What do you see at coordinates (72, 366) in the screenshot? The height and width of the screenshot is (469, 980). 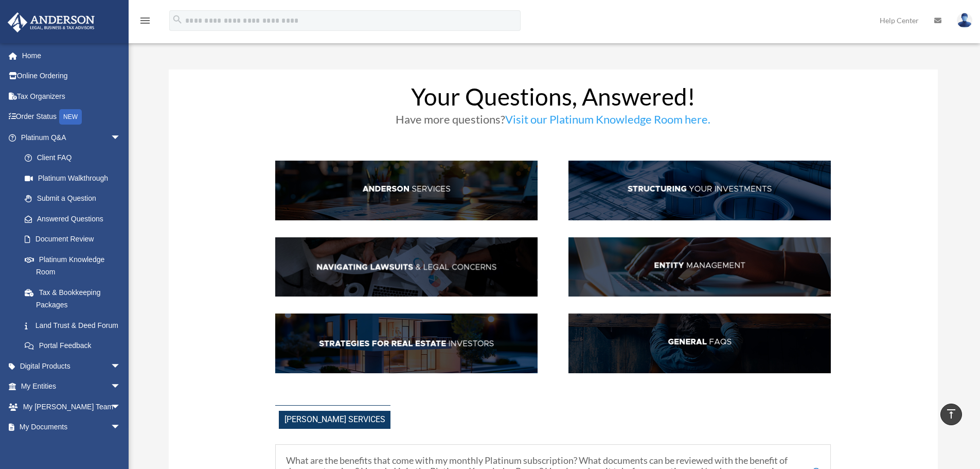 I see `a: Digital Productsarrow_drop_down` at bounding box center [72, 366].